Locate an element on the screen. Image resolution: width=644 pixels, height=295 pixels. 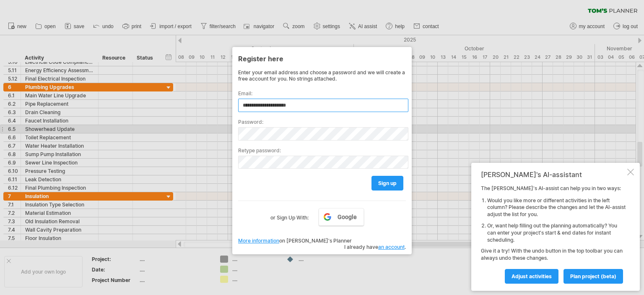
div: Enter your email address and choose a password and we will create a free account for you. No stri... is located at coordinates (322, 76).